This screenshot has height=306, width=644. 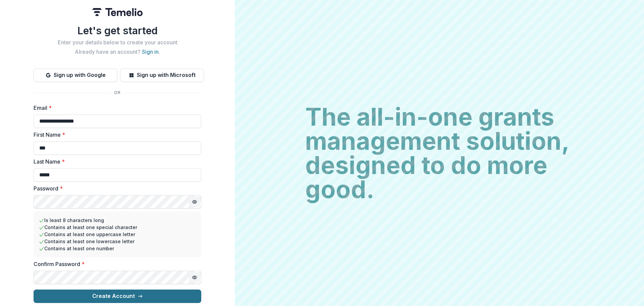 I want to click on li: Is least 8 characters long, so click(x=117, y=220).